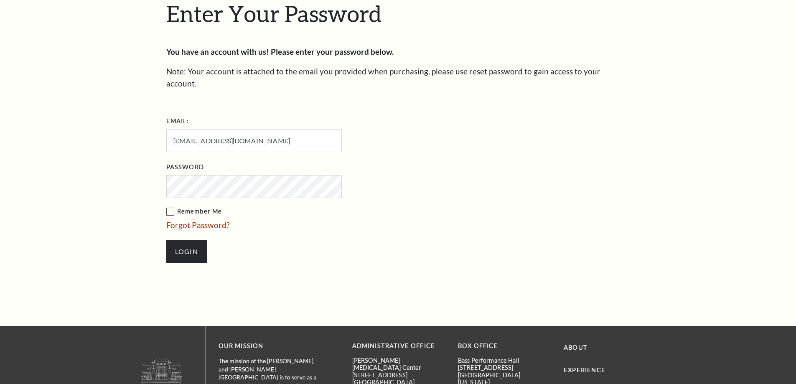  What do you see at coordinates (186, 251) in the screenshot?
I see `input: Login` at bounding box center [186, 251].